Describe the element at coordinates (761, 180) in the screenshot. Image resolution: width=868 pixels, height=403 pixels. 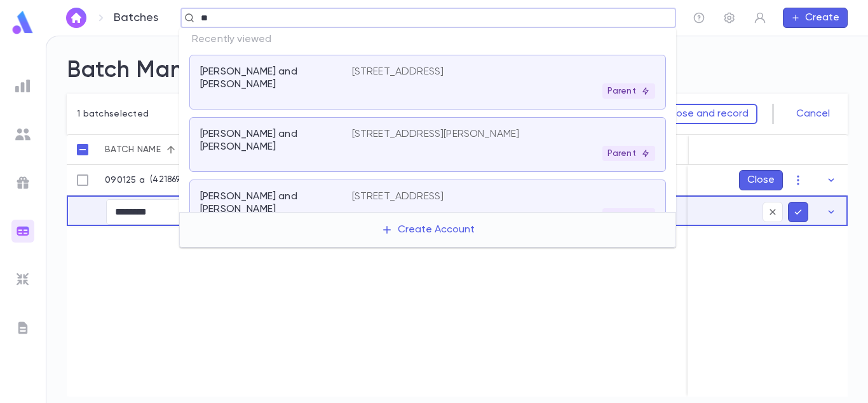
I see `button: Close` at that location.